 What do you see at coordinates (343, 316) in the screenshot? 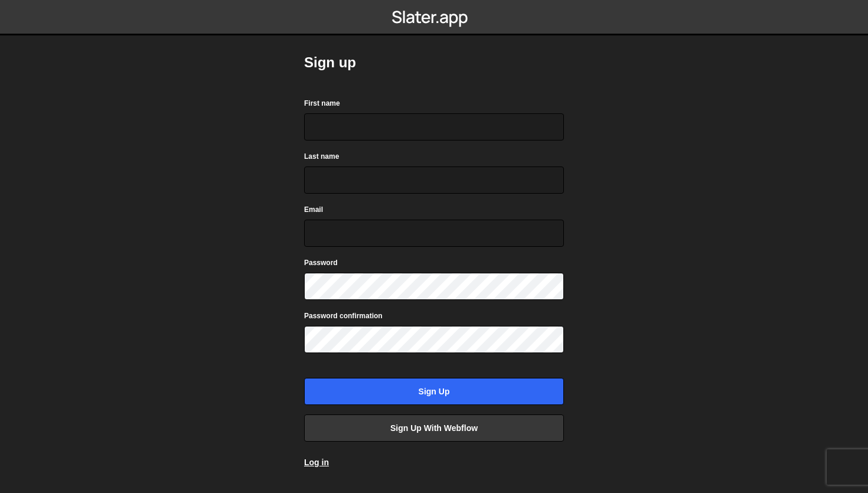
I see `label: Password confirmation` at bounding box center [343, 316].